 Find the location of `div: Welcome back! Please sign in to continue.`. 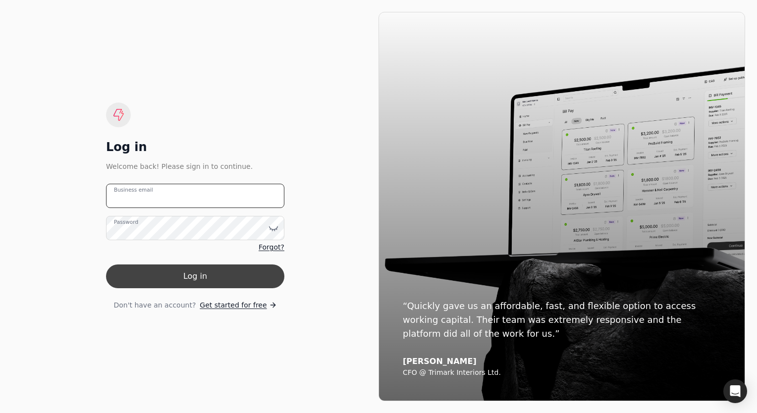

div: Welcome back! Please sign in to continue. is located at coordinates (195, 166).